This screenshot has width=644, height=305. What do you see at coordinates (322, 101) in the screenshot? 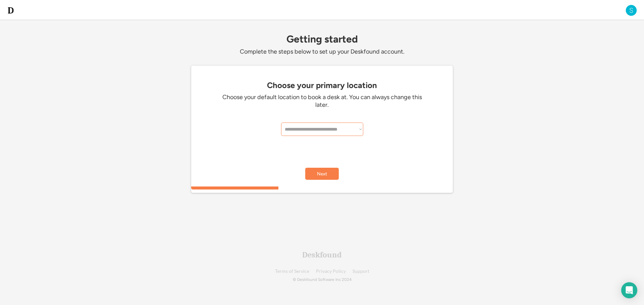
I see `div: Choose your default location to book a desk at. You can always change this later.` at bounding box center [322, 101].